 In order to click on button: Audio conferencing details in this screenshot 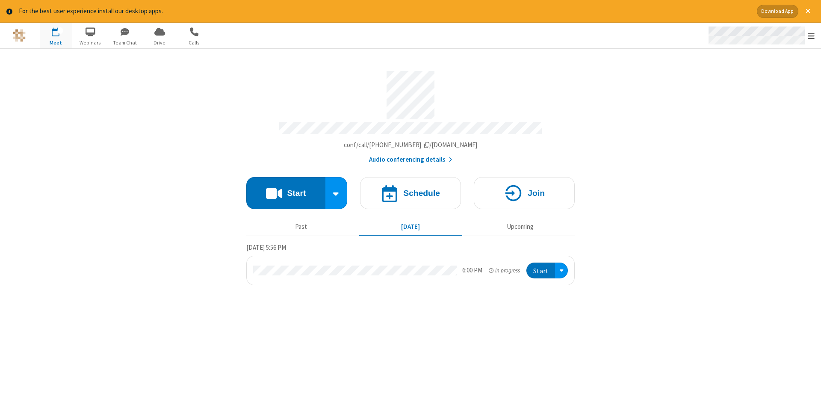, I will do `click(411, 160)`.